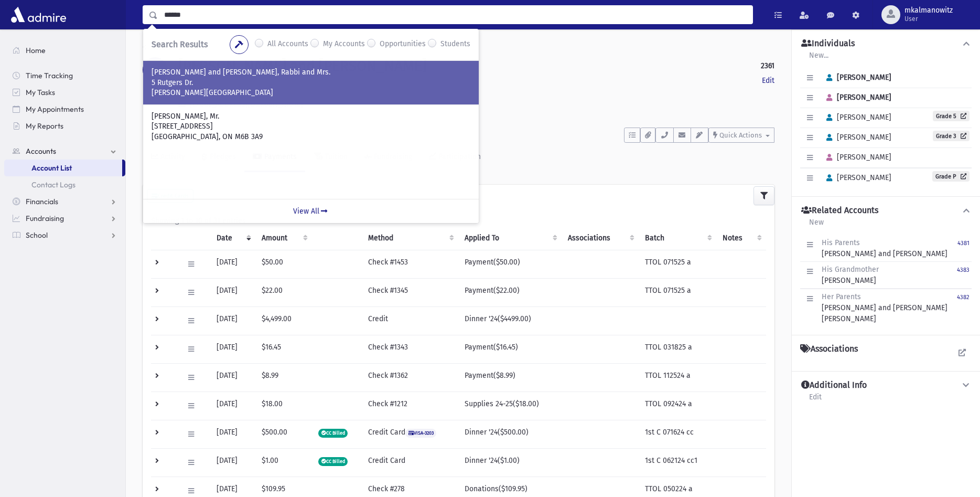  Describe the element at coordinates (45, 126) in the screenshot. I see `span: My Reports` at that location.